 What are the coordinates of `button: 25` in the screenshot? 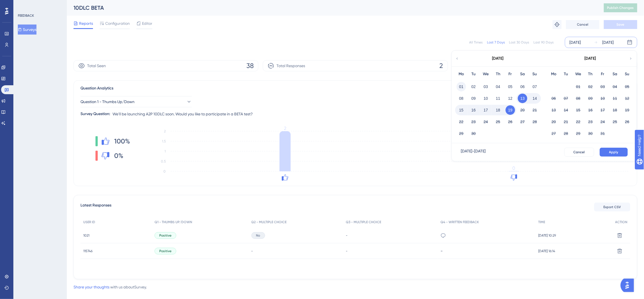 It's located at (498, 122).